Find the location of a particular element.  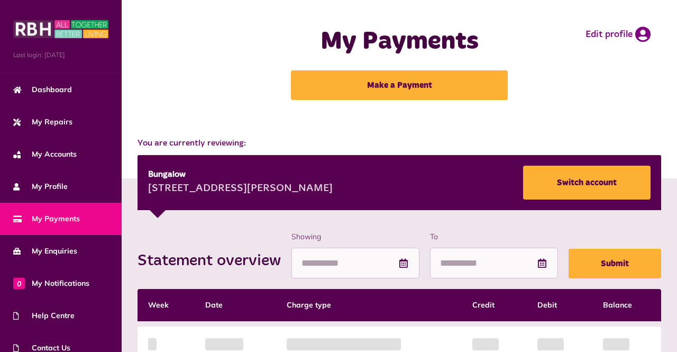

span: My Payments is located at coordinates (47, 218).